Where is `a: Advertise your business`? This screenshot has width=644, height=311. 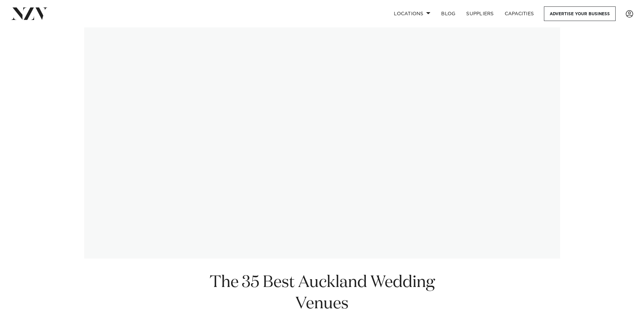 a: Advertise your business is located at coordinates (579, 13).